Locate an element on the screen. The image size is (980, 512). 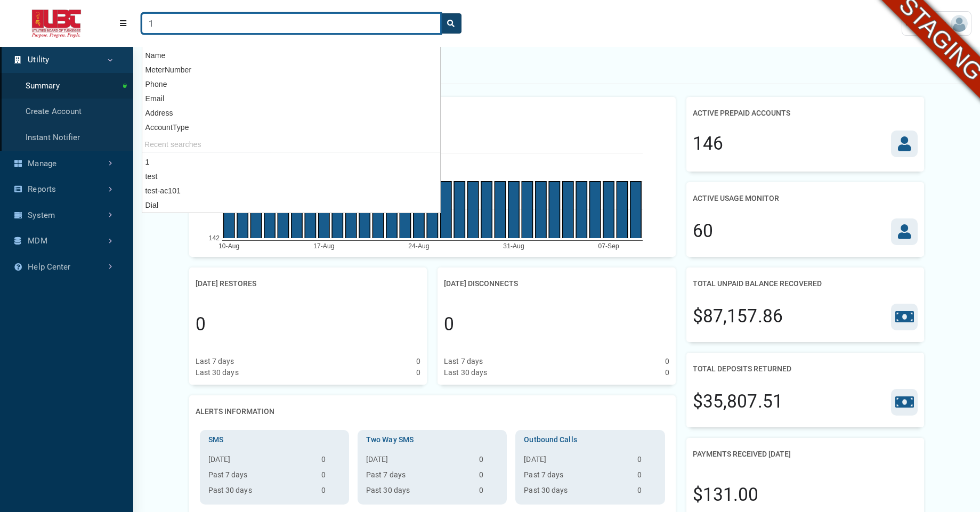
button: search is located at coordinates (451, 24).